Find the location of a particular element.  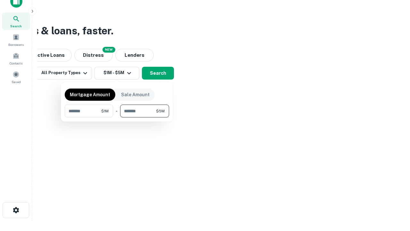

div: Chat Widget is located at coordinates (394, 195).